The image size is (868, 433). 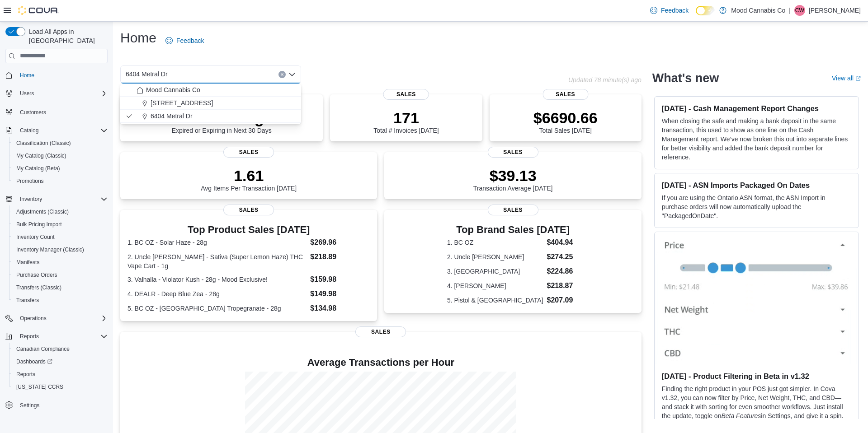 I want to click on button: 6404 Metral Dr, so click(x=211, y=116).